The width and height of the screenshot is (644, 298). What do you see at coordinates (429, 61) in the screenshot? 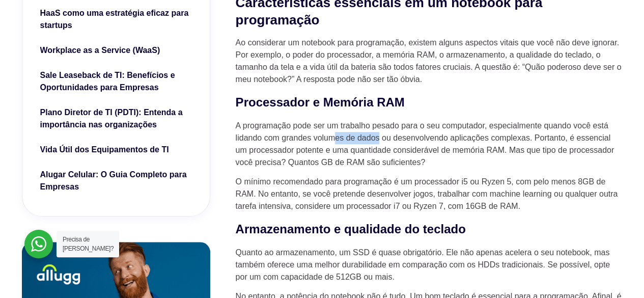
I see `p: Ao considerar um notebook para programação, existem alguns aspectos vitais que você não deve igno...` at bounding box center [429, 61].